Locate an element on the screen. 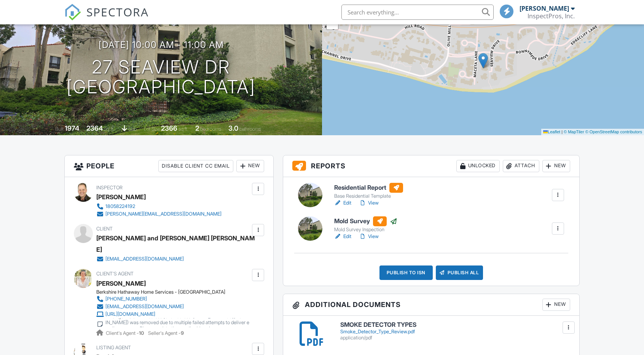 The height and width of the screenshot is (355, 644). span: sq. ft. is located at coordinates (109, 129).